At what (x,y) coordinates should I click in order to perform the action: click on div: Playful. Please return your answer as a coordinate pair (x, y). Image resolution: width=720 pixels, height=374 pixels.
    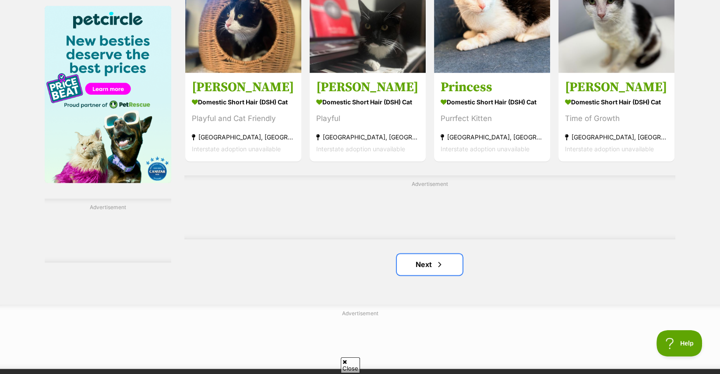
    Looking at the image, I should click on (368, 118).